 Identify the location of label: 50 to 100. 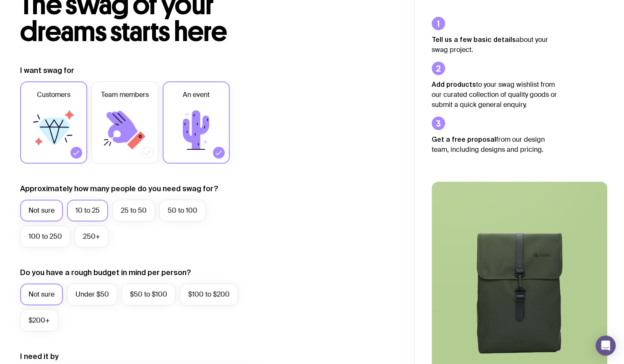
(182, 211).